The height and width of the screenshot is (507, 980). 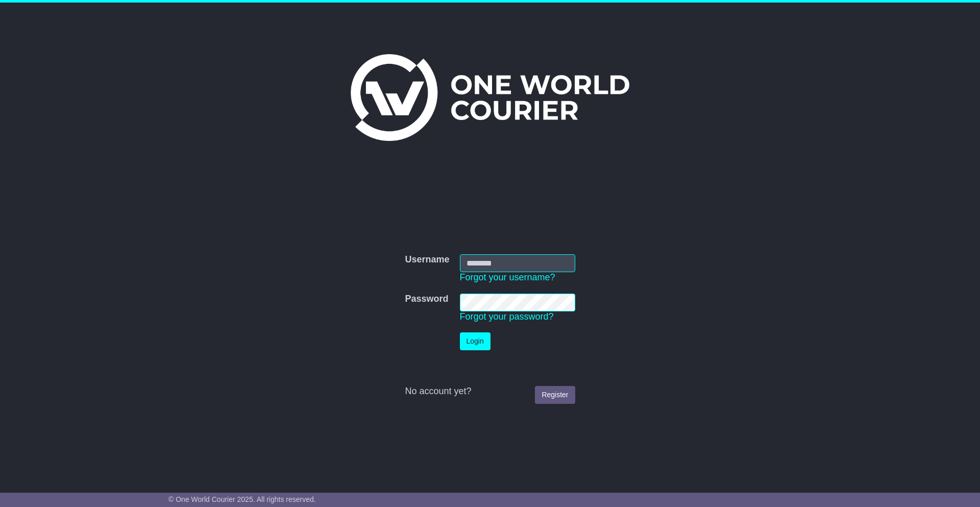 I want to click on div: No account yet?, so click(x=490, y=392).